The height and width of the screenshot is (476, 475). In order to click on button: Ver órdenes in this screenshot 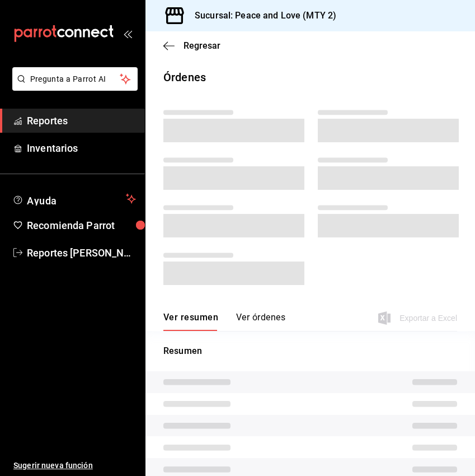, I will do `click(261, 321)`.